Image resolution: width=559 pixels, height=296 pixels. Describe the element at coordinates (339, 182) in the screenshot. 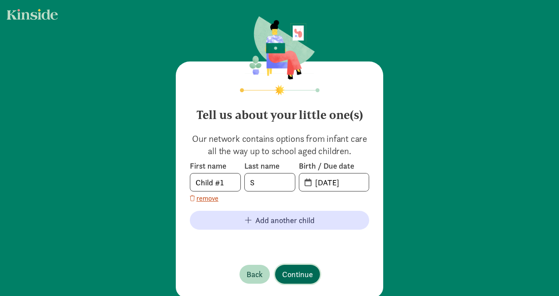

I see `input: MM-DD-YYYY` at that location.